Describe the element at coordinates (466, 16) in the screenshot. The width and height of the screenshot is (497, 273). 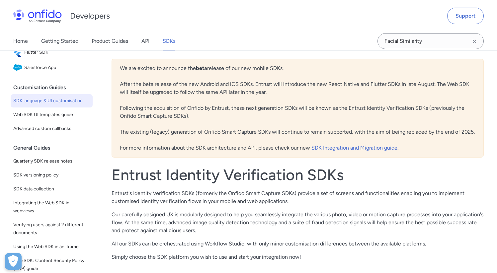
I see `a: Support` at that location.